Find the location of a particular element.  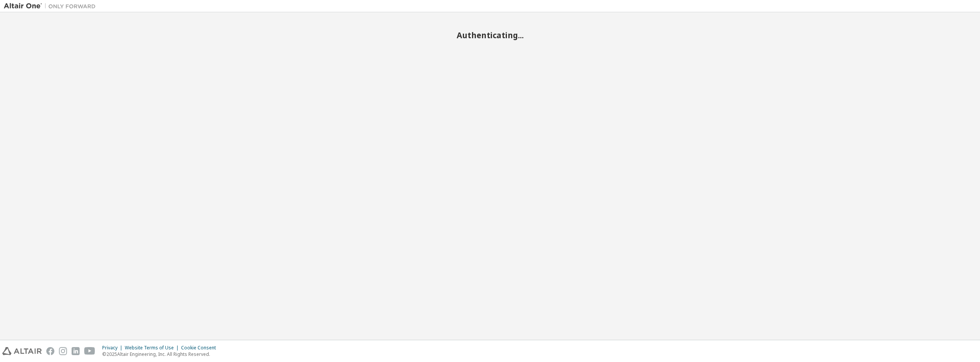

img: youtube.svg is located at coordinates (90, 352).